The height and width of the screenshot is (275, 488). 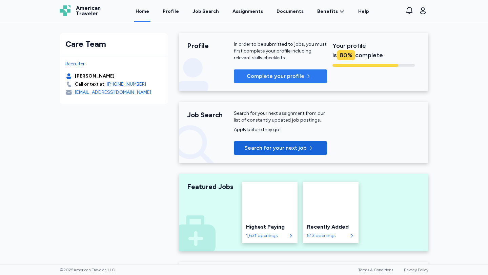 What do you see at coordinates (142, 11) in the screenshot?
I see `a: Home` at bounding box center [142, 11].